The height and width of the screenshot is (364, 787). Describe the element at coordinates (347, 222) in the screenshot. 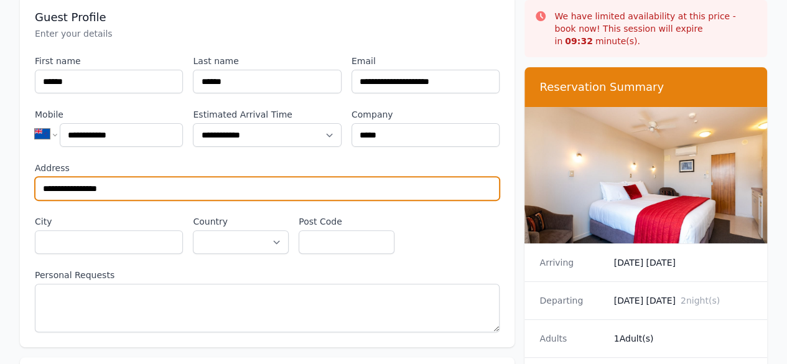

I see `label: Post Code` at that location.